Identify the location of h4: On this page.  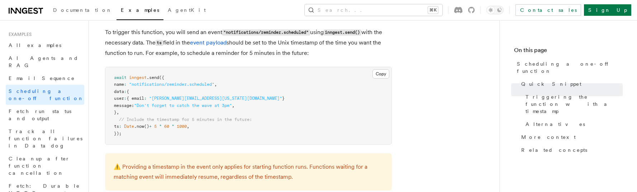
(568, 52).